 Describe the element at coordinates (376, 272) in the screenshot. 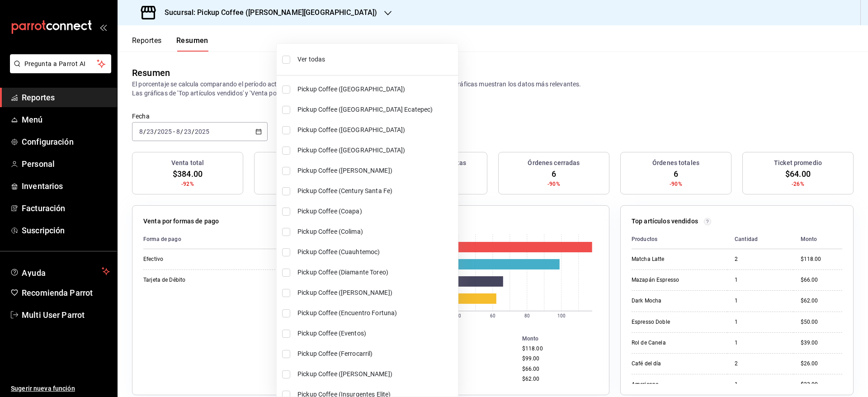

I see `span: Pickup Coffee (Diamante Toreo)` at that location.